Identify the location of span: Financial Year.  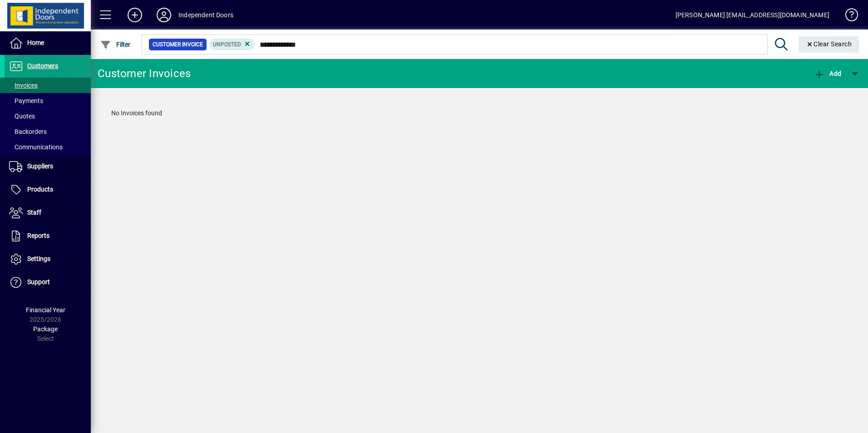
(45, 310).